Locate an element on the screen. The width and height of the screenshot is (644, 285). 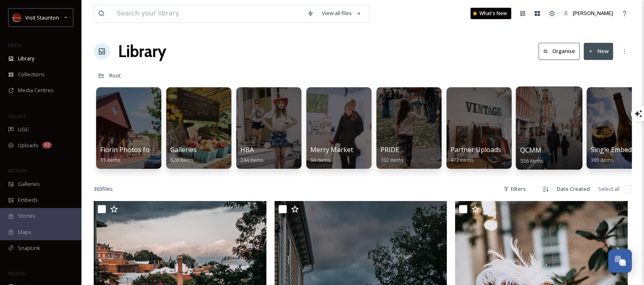
span: SOCIALS is located at coordinates (16, 273).